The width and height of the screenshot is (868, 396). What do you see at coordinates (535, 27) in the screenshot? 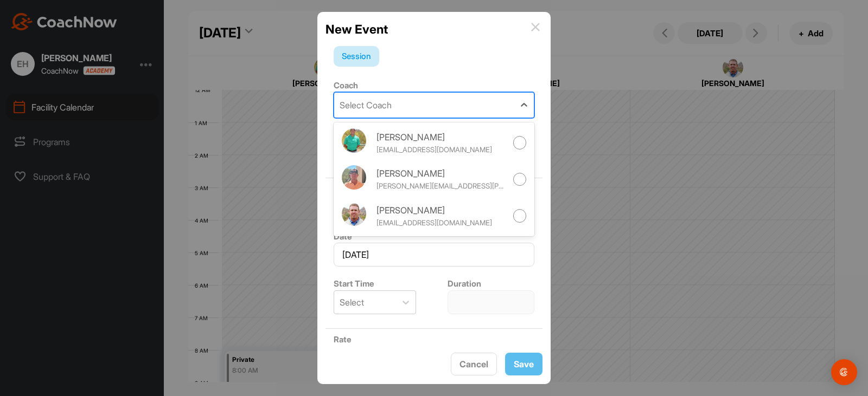
I see `img: info` at bounding box center [535, 27].